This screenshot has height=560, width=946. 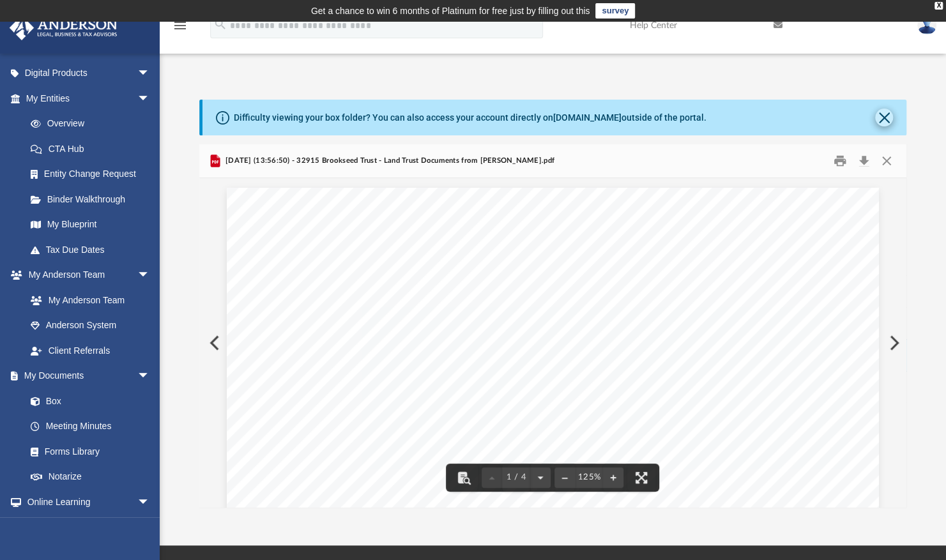 What do you see at coordinates (93, 175) in the screenshot?
I see `a: Entity Change Request` at bounding box center [93, 175].